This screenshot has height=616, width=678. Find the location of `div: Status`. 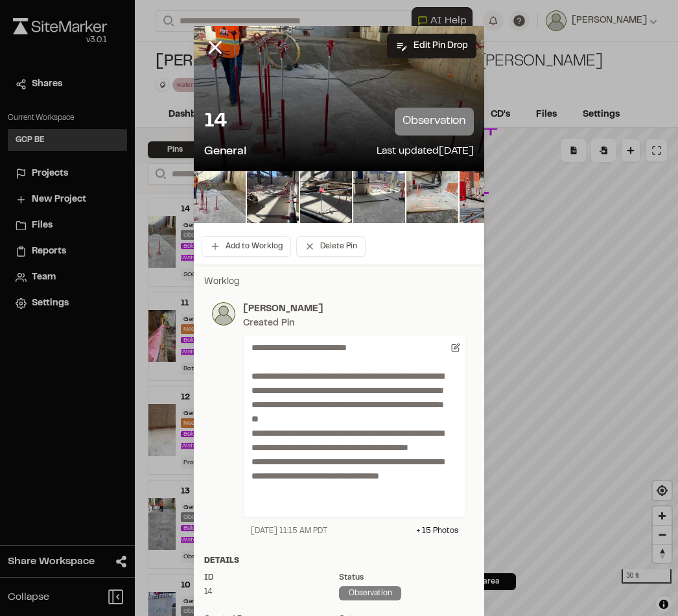

div: Status is located at coordinates (407, 577).